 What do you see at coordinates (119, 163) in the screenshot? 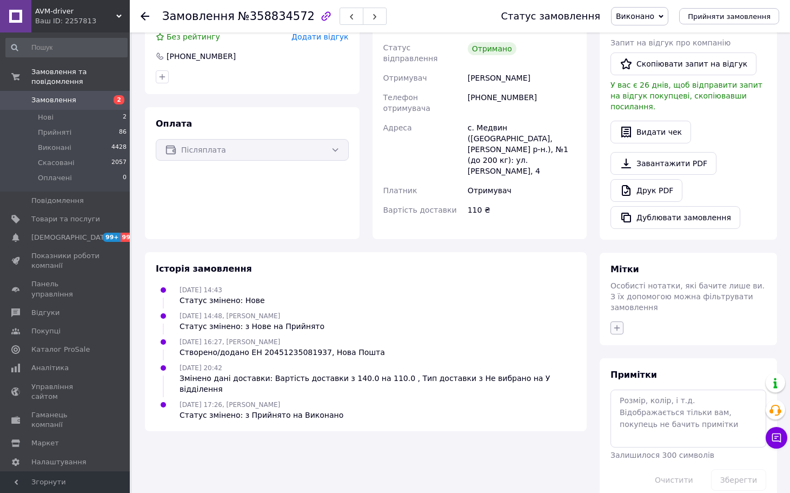
I see `span: 2057` at bounding box center [119, 163].